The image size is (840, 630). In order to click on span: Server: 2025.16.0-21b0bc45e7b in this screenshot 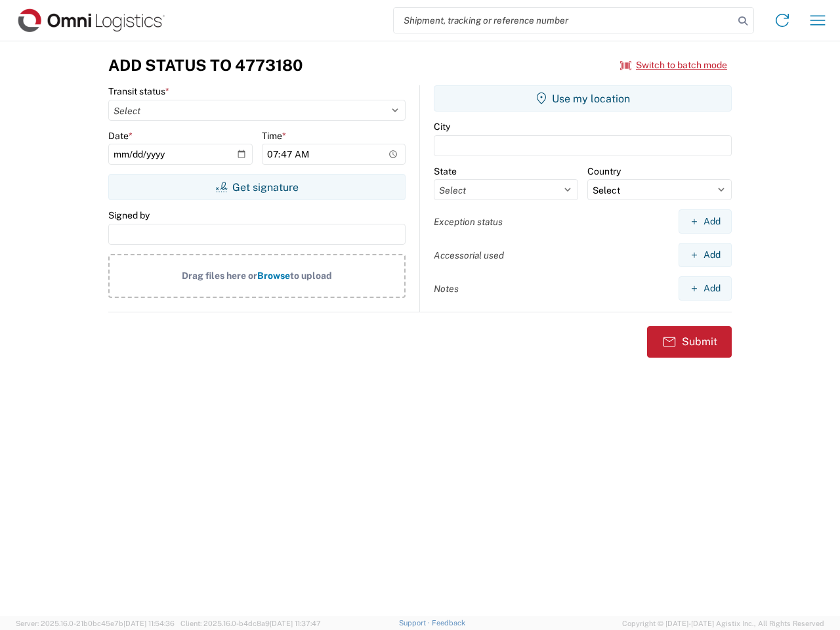, I will do `click(95, 624)`.